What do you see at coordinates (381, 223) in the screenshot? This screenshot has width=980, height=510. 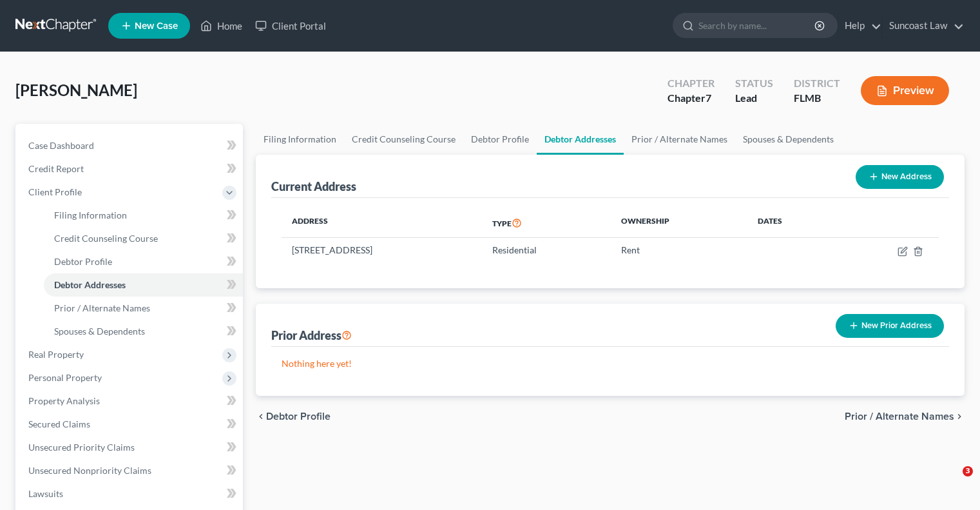 I see `th: Address` at bounding box center [381, 223].